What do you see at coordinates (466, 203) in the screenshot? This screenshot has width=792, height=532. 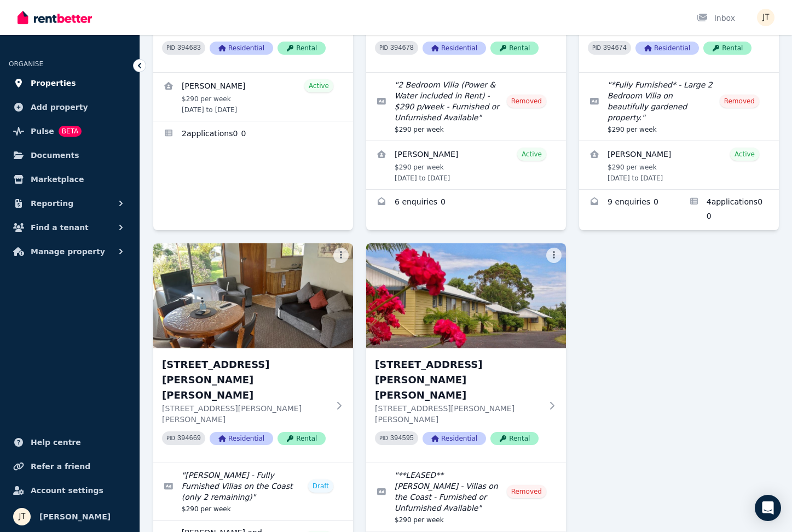 I see `a: Enquiries for 5/21 Andrew St, Strahan` at bounding box center [466, 203].